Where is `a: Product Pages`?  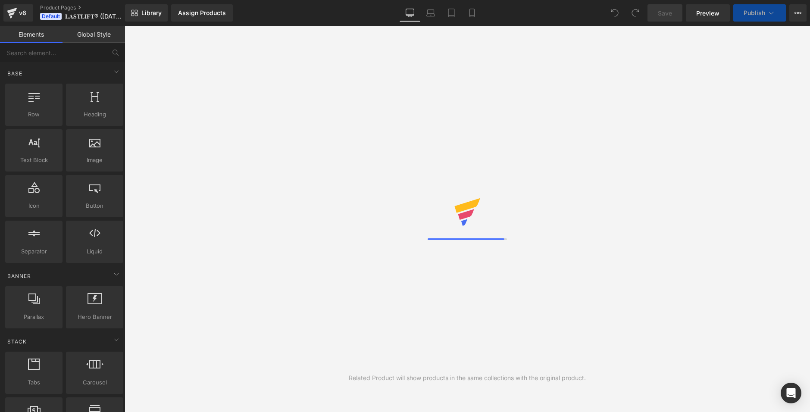 a: Product Pages is located at coordinates (90, 8).